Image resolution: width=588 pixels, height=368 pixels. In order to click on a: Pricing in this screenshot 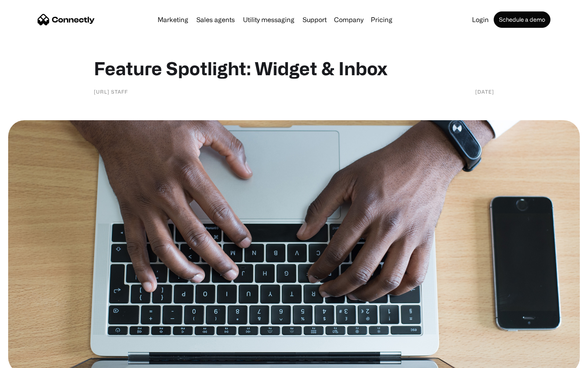, I will do `click(381, 20)`.